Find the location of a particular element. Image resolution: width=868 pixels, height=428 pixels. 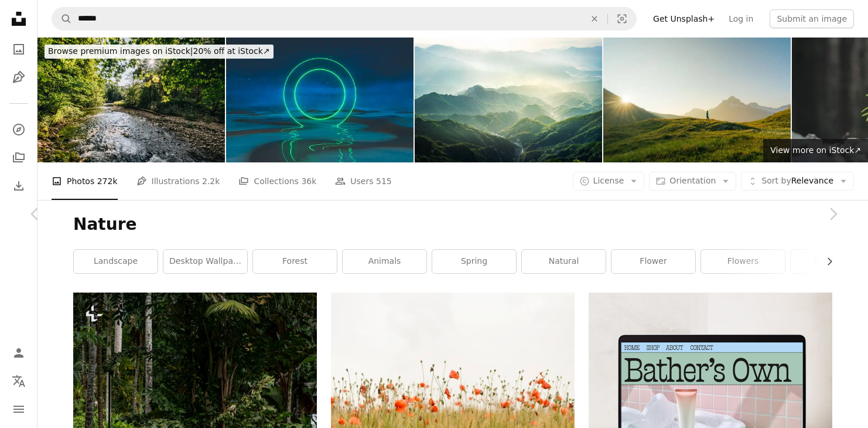

a: Users 515 is located at coordinates (363, 181).